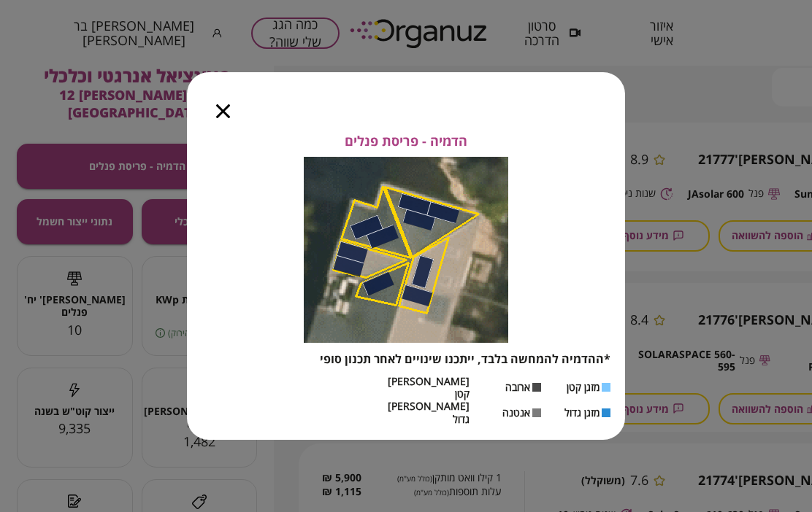  Describe the element at coordinates (465, 359) in the screenshot. I see `span: *ההדמיה להמחשה בלבד, ייתכנו שינויים לאחר תכנון סופי` at that location.